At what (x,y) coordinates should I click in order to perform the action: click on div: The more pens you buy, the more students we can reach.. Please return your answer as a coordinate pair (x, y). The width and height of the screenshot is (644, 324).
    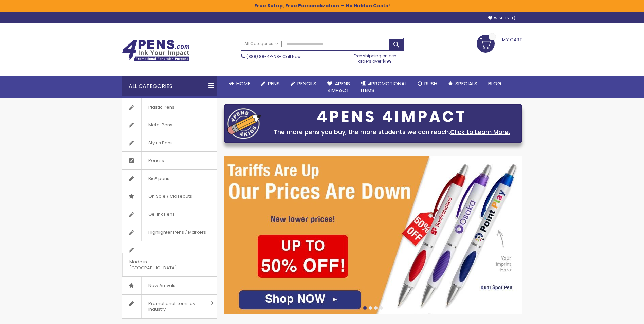
    Looking at the image, I should click on (392, 132).